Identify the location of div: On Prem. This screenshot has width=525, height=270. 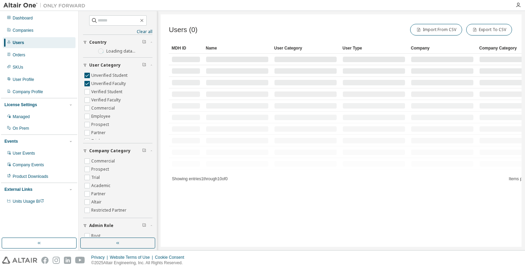
(21, 128).